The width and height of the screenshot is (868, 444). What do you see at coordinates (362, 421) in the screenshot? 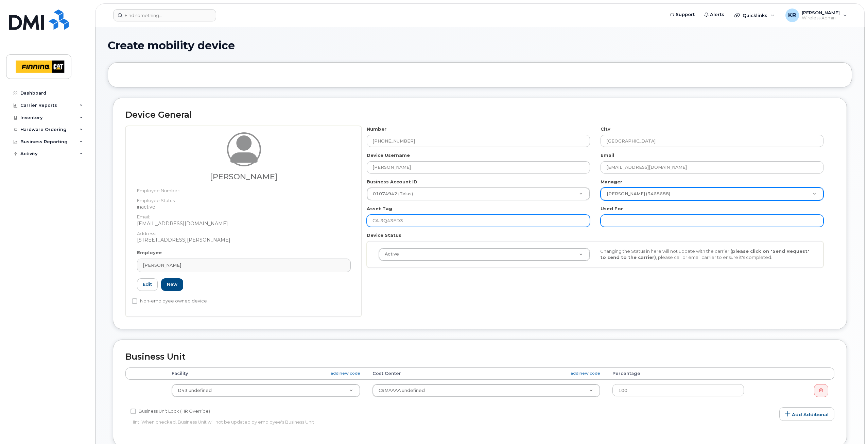
I see `p: Hint: When checked, Business Unit will not be updated by employee's Business Unit` at bounding box center [362, 421].